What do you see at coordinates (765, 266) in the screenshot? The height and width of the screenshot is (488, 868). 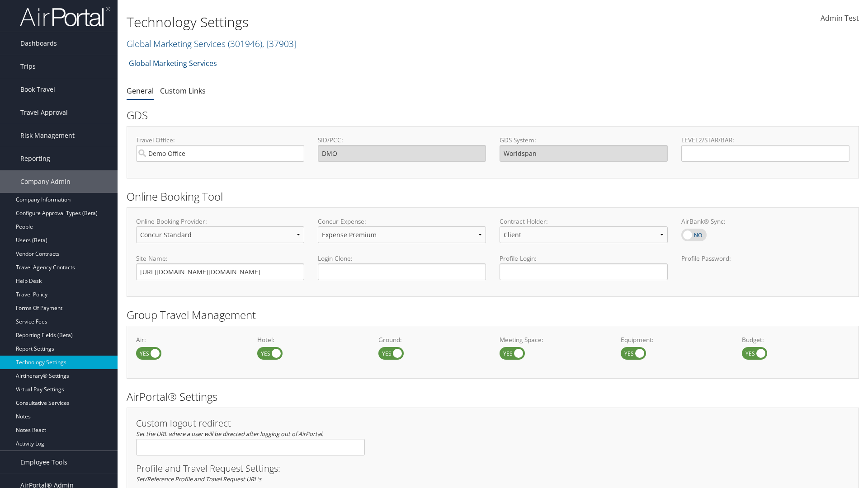 I see `label: Profile Password:` at bounding box center [765, 266].